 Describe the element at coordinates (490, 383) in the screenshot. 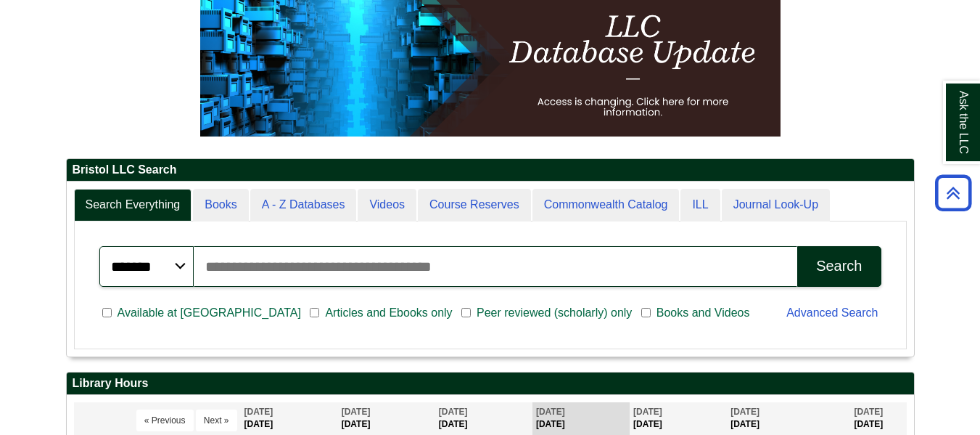

I see `h2: Library Hours` at that location.